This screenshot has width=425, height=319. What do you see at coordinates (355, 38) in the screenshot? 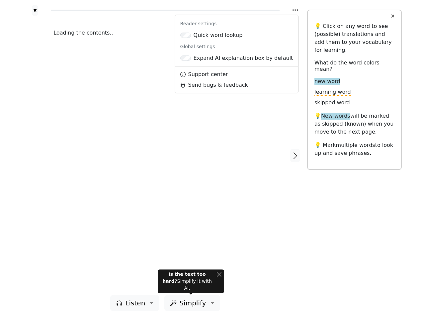
I see `p: 💡 Click on any word to see (possible) translations and add them to your vocabulary for learning.` at bounding box center [355, 38].